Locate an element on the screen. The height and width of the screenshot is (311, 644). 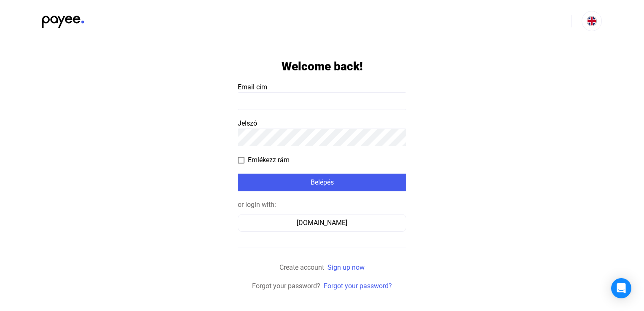
div: or login with: is located at coordinates (322, 205).